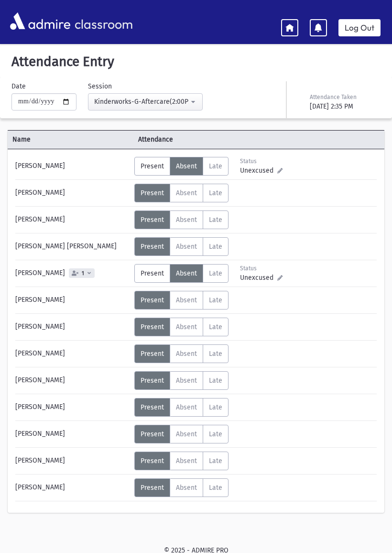 This screenshot has height=553, width=392. What do you see at coordinates (18, 86) in the screenshot?
I see `label: Date` at bounding box center [18, 86].